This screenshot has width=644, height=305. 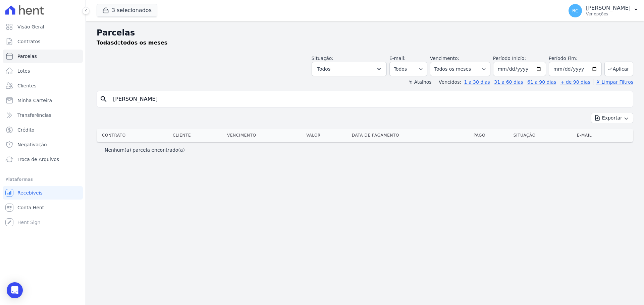 What do you see at coordinates (104, 99) in the screenshot?
I see `i: search` at bounding box center [104, 99].